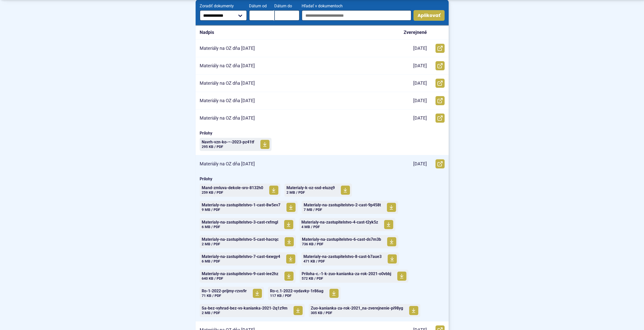 This screenshot has height=330, width=644. What do you see at coordinates (281, 295) in the screenshot?
I see `span: 117 KB / PDF` at bounding box center [281, 295].